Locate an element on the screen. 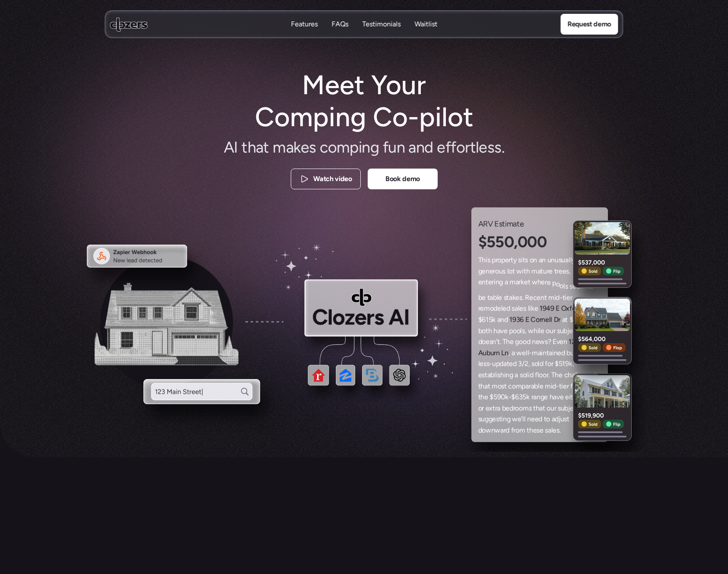 This screenshot has height=574, width=728. span: 5 is located at coordinates (490, 320).